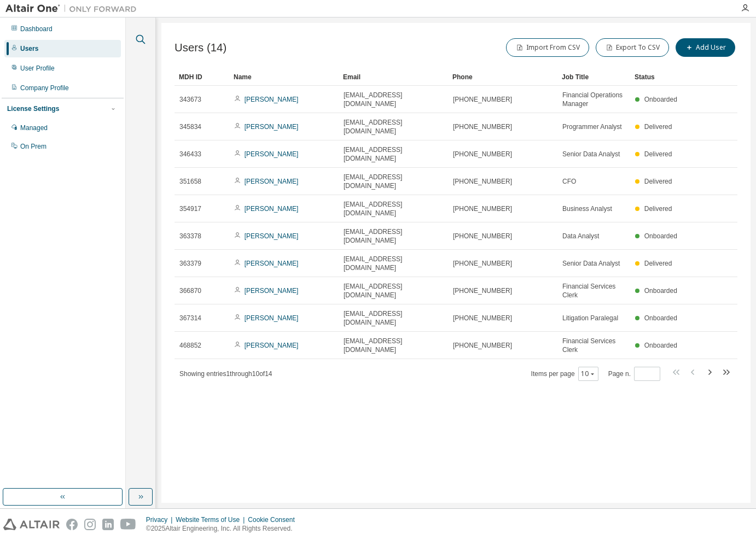  I want to click on div: On Prem, so click(33, 147).